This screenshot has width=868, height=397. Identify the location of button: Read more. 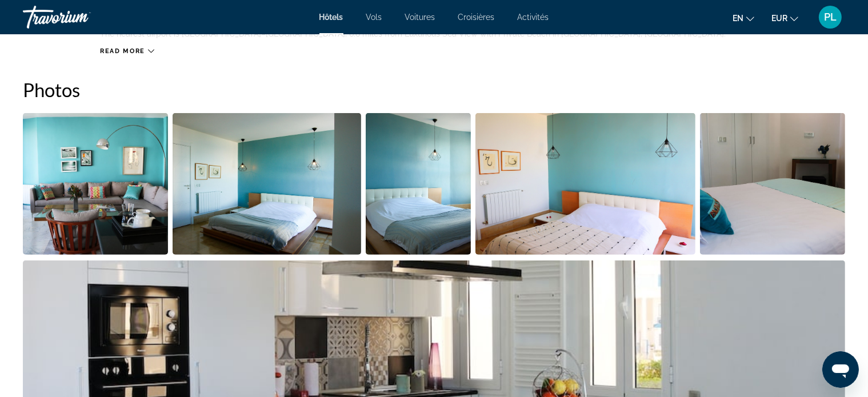
(127, 51).